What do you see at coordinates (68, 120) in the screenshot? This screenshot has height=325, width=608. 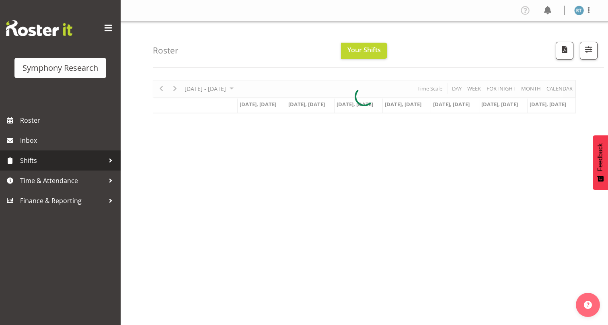 I see `span: Roster` at bounding box center [68, 120].